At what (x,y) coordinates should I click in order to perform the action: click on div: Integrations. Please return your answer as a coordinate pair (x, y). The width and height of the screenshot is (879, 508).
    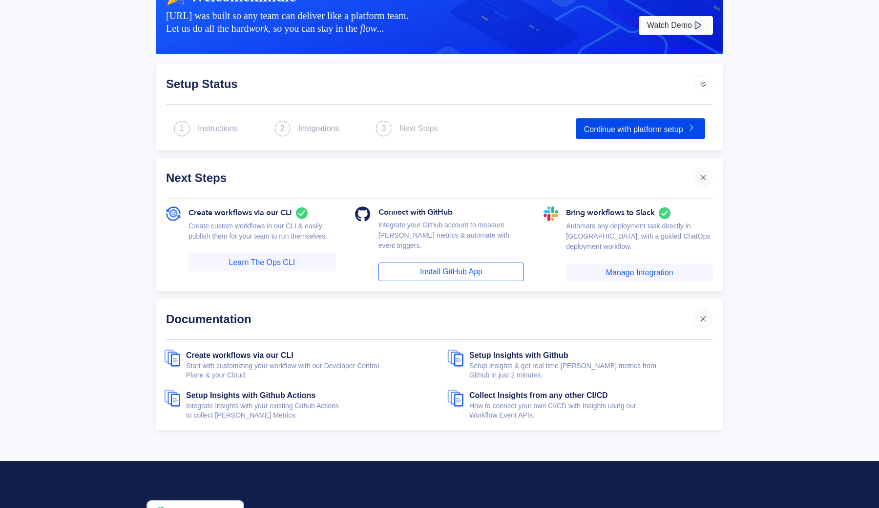
    Looking at the image, I should click on (319, 128).